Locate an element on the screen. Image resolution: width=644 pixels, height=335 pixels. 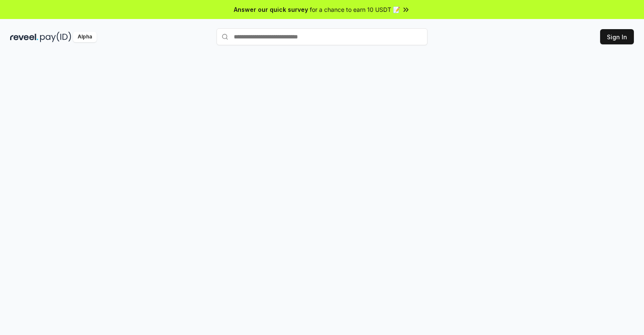
img: reveel_dark is located at coordinates (24, 37).